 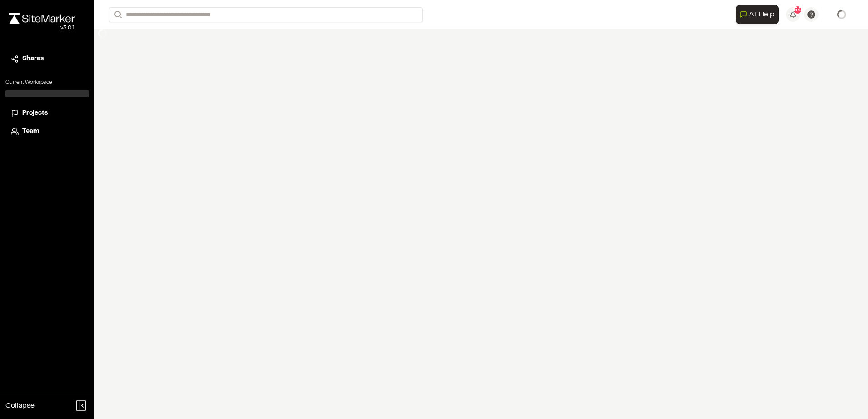 What do you see at coordinates (47, 59) in the screenshot?
I see `a: Shares` at bounding box center [47, 59].